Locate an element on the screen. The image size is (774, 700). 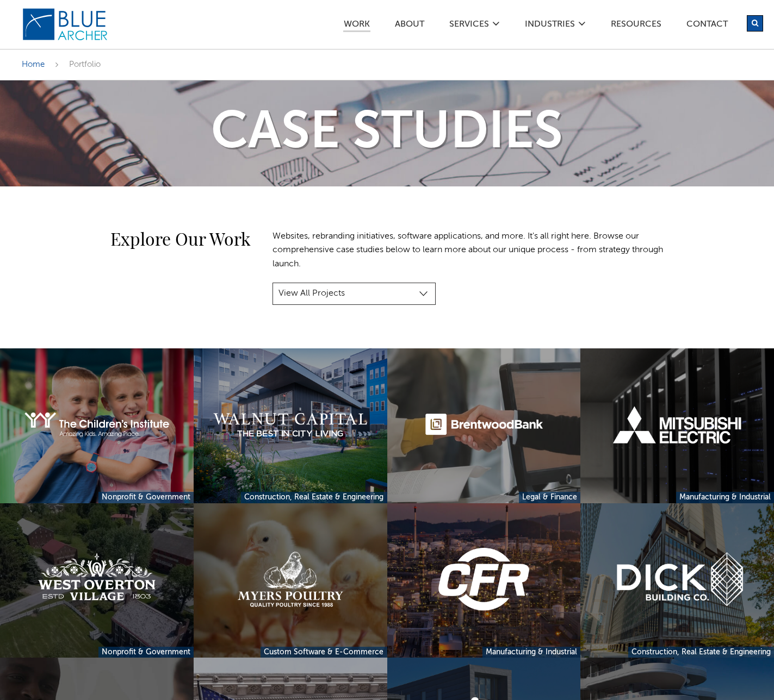
a: Custom Software & E-Commerce is located at coordinates (324, 652).